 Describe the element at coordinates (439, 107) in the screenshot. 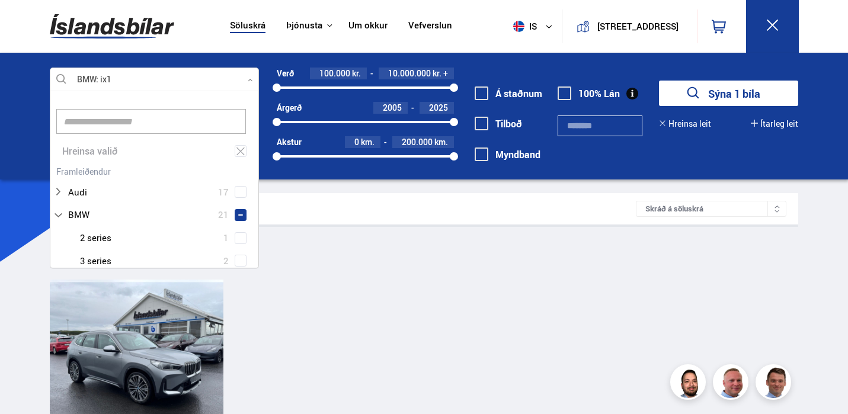

I see `span: 2025` at that location.